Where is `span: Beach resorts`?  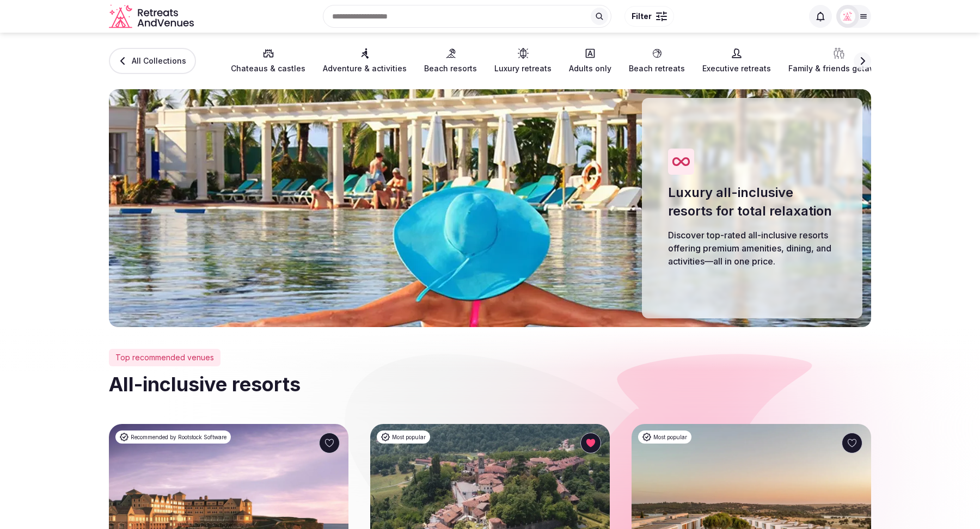
span: Beach resorts is located at coordinates (450, 68).